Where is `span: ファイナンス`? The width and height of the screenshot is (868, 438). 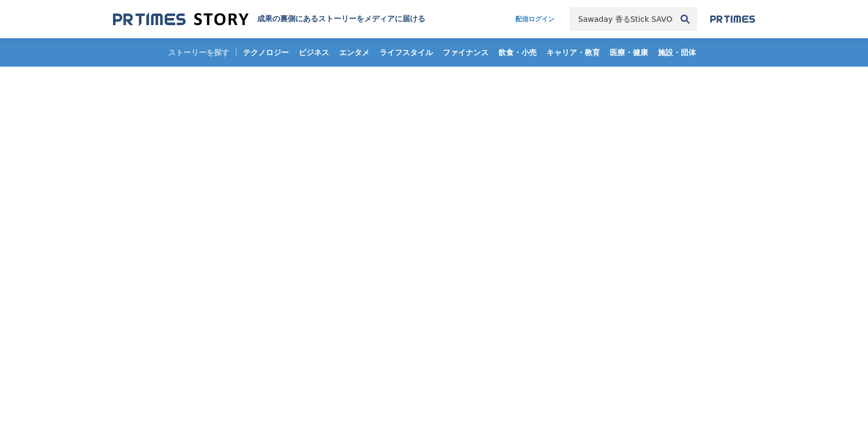 span: ファイナンス is located at coordinates (465, 52).